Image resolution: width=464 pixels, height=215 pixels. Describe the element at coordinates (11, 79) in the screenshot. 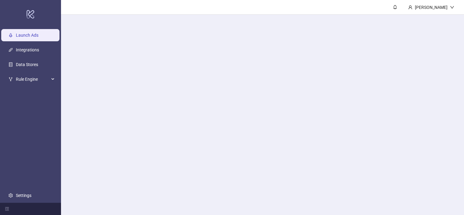

I see `span: fork` at that location.